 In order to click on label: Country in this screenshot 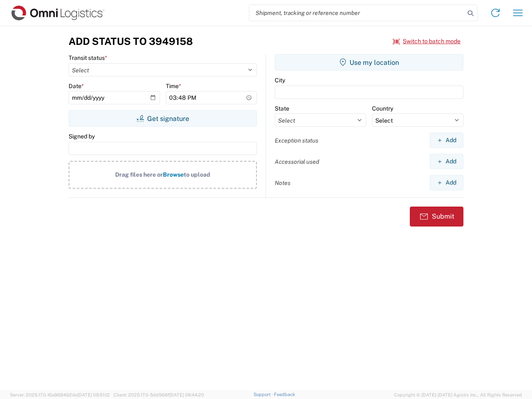, I will do `click(382, 109)`.